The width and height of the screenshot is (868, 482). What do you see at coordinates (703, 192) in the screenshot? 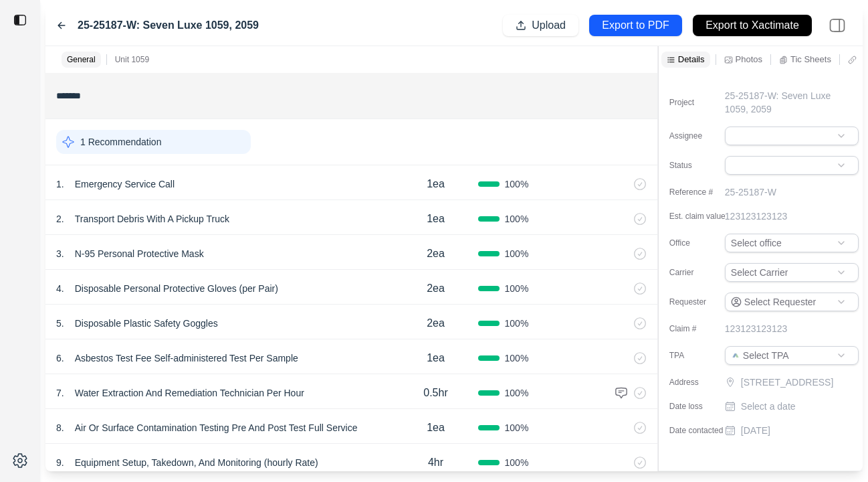
I see `label: Reference #` at bounding box center [703, 192].